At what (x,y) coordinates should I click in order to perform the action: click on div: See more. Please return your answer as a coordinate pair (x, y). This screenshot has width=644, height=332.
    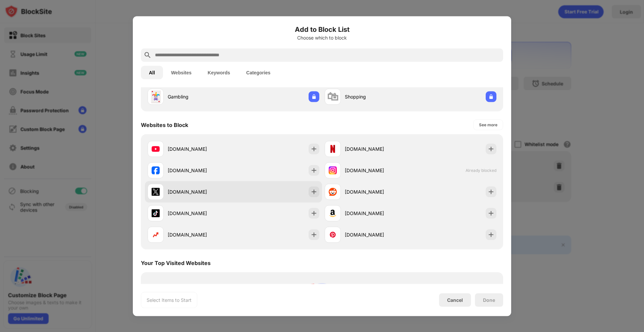
    Looking at the image, I should click on (488, 125).